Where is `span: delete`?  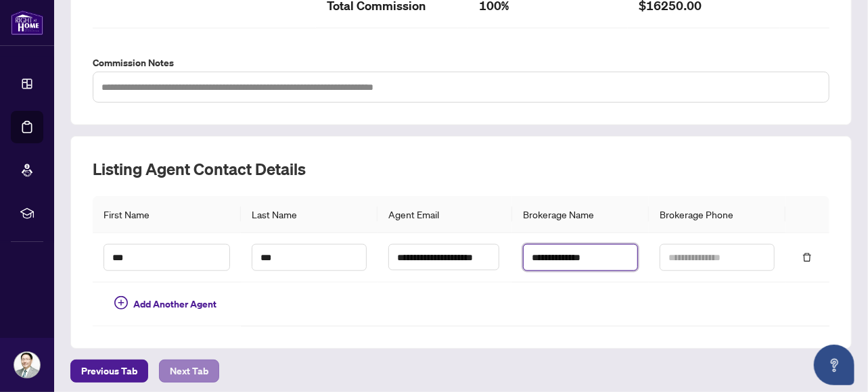 span: delete is located at coordinates (807, 257).